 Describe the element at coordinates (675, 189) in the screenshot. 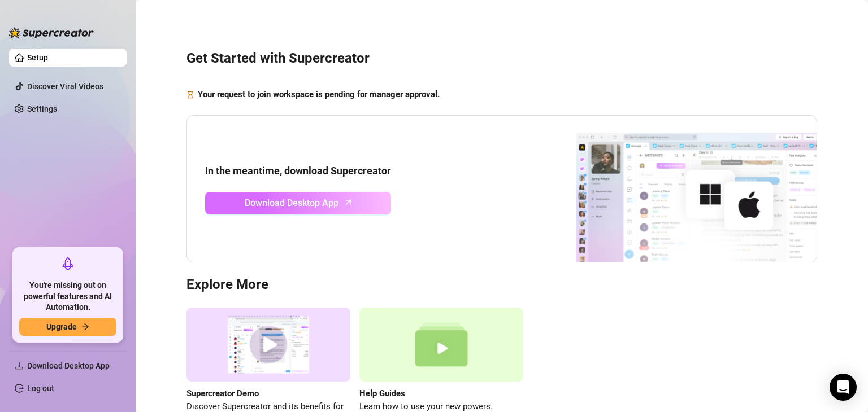

I see `img: download app` at that location.